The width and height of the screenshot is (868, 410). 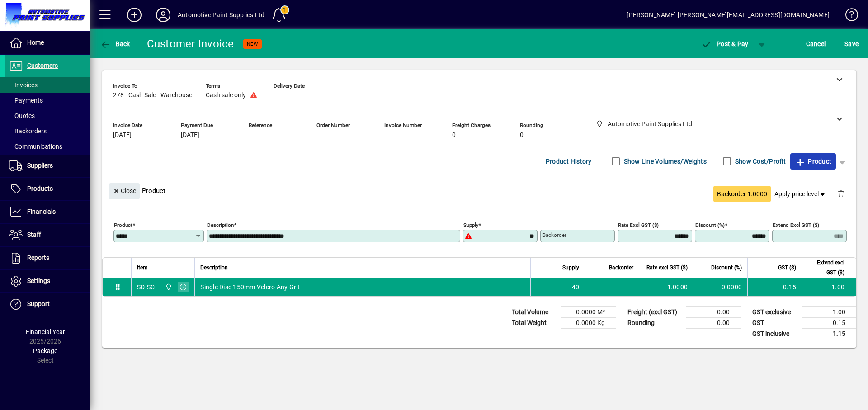 What do you see at coordinates (123, 224) in the screenshot?
I see `mat-label: Product` at bounding box center [123, 224].